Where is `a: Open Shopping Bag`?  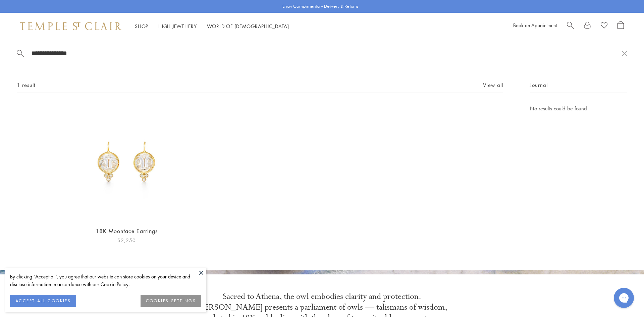
a: Open Shopping Bag is located at coordinates (620, 26).